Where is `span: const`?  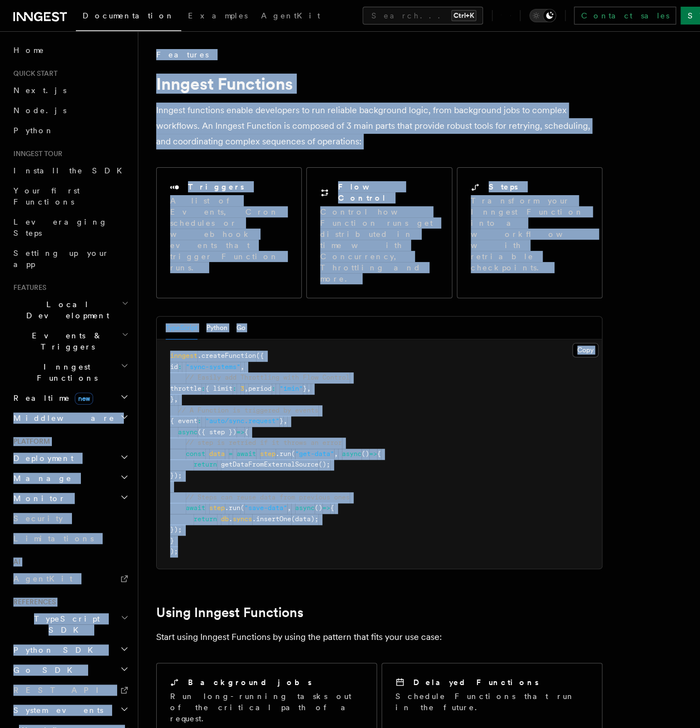
span: const is located at coordinates (195, 454).